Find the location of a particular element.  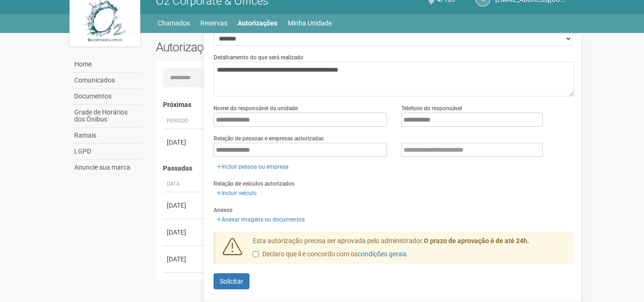

strong: O prazo de aprovação é de até 24h. is located at coordinates (477, 241).